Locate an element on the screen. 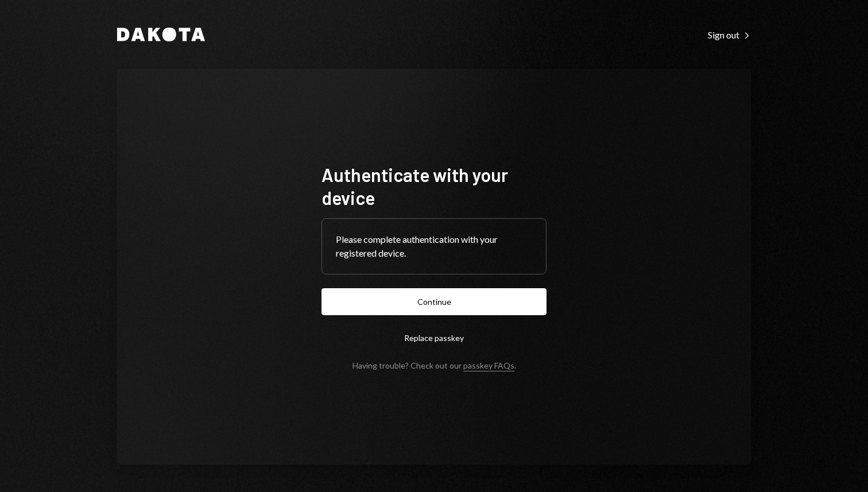 The width and height of the screenshot is (868, 492). button: Replace passkey is located at coordinates (434, 338).